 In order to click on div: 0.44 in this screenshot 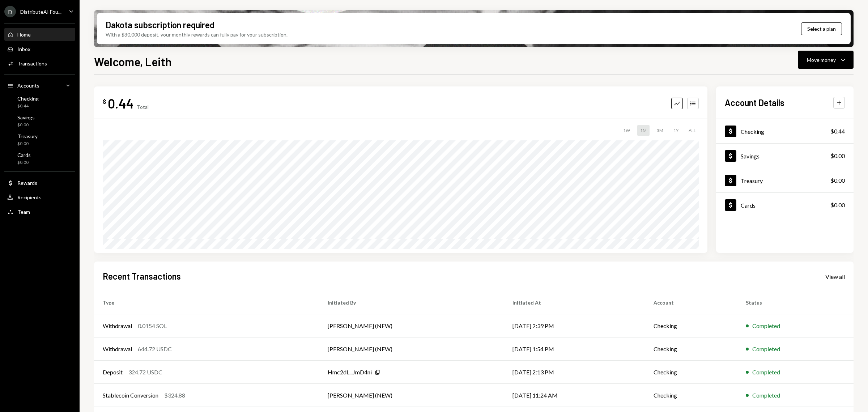, I will do `click(121, 103)`.